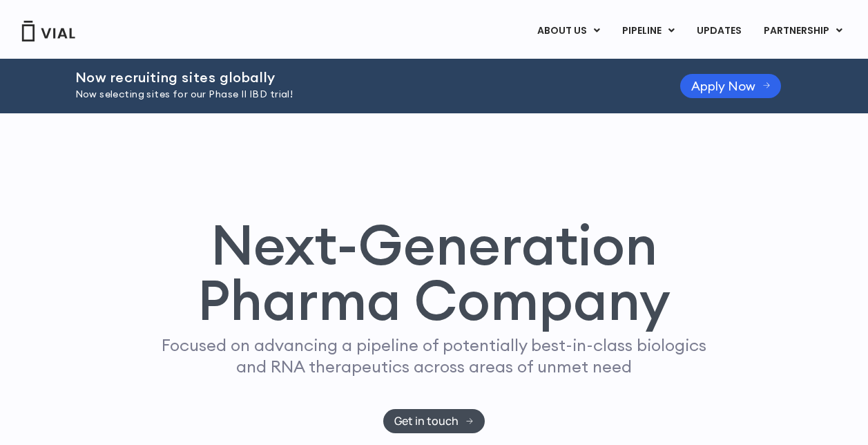 The image size is (868, 445). Describe the element at coordinates (719, 31) in the screenshot. I see `a: UPDATES` at that location.